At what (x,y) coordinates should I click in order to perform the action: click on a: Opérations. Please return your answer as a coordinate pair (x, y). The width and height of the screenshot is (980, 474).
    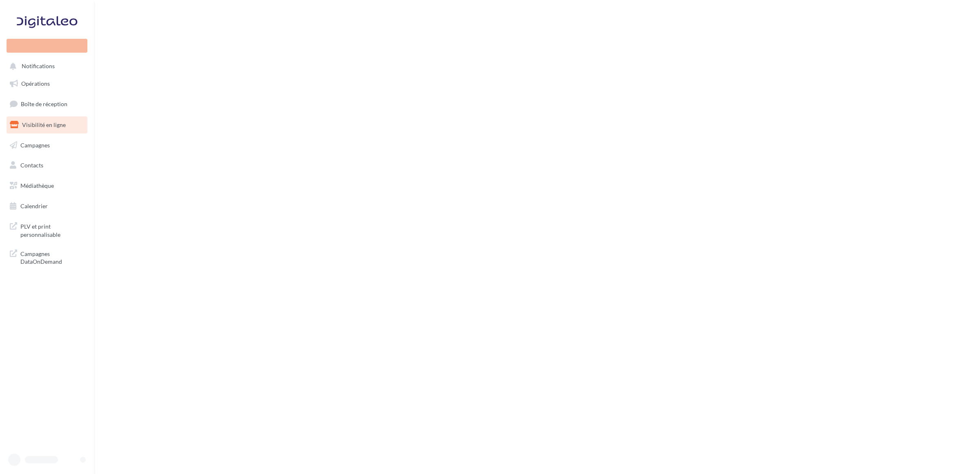
    Looking at the image, I should click on (47, 84).